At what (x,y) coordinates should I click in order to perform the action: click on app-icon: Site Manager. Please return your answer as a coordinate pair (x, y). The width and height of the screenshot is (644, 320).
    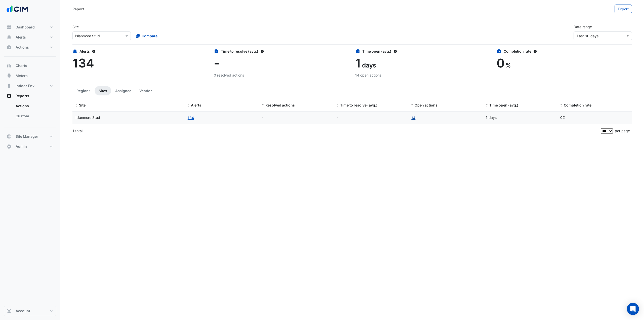
    Looking at the image, I should click on (9, 136).